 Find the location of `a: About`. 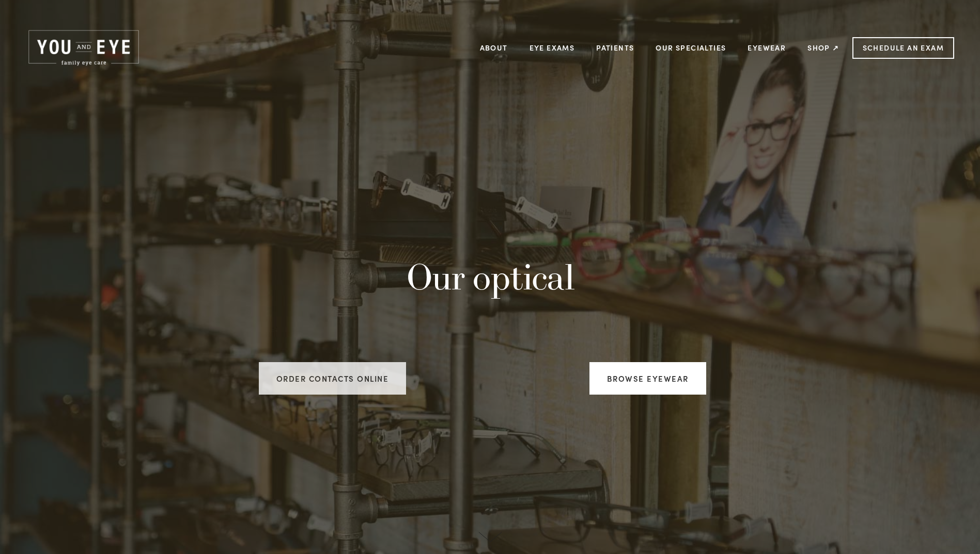

a: About is located at coordinates (494, 48).